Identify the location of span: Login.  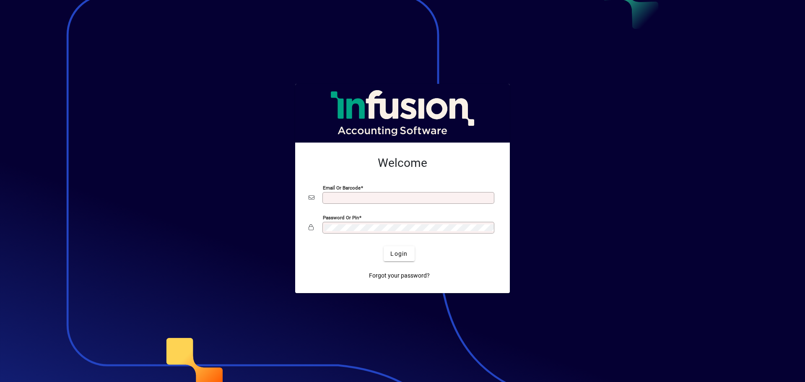
(399, 254).